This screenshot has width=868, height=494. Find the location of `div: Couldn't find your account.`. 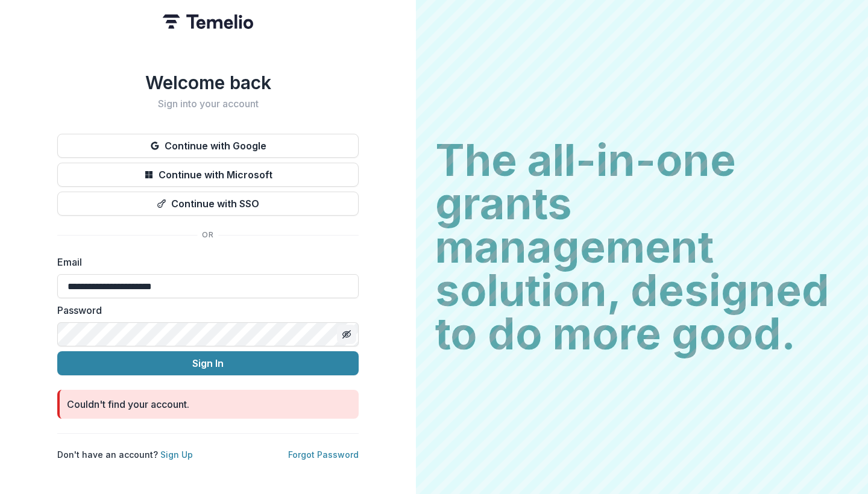

div: Couldn't find your account. is located at coordinates (128, 404).